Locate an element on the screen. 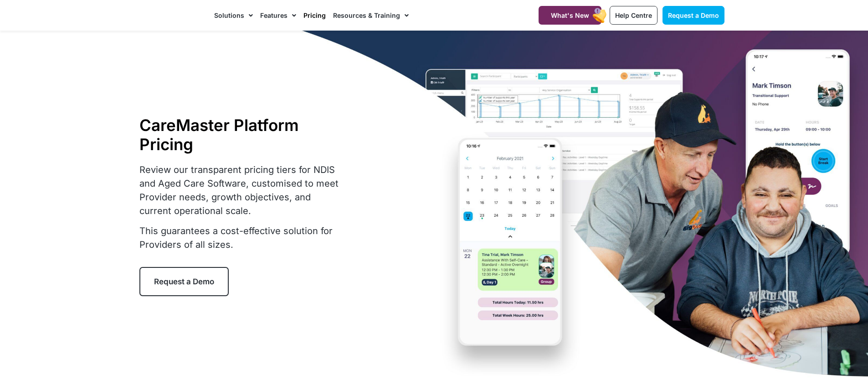  img: CareMaster Logo is located at coordinates (174, 15).